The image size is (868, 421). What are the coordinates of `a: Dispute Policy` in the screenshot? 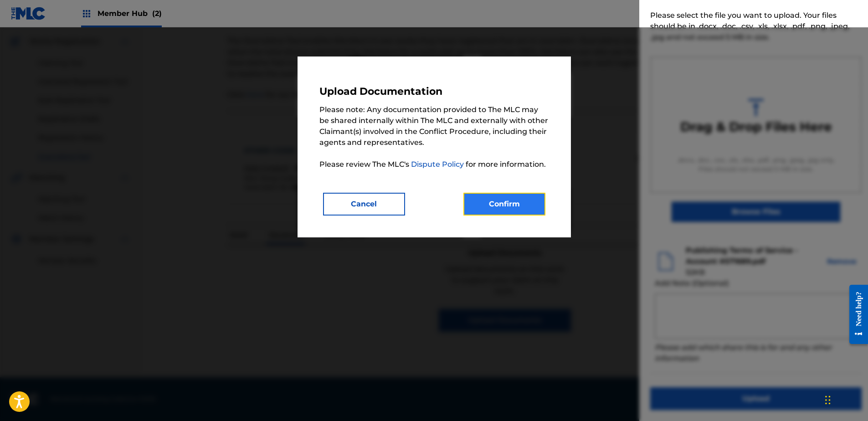 It's located at (438, 164).